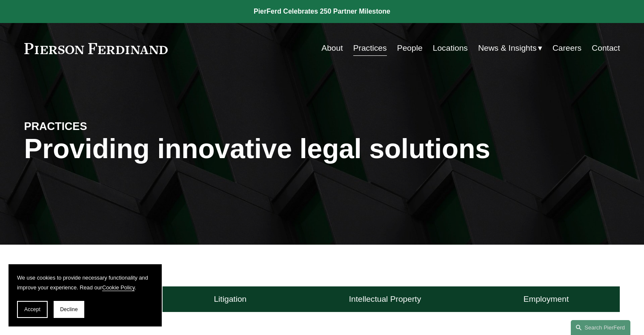 The width and height of the screenshot is (644, 335). I want to click on a: Practices, so click(370, 48).